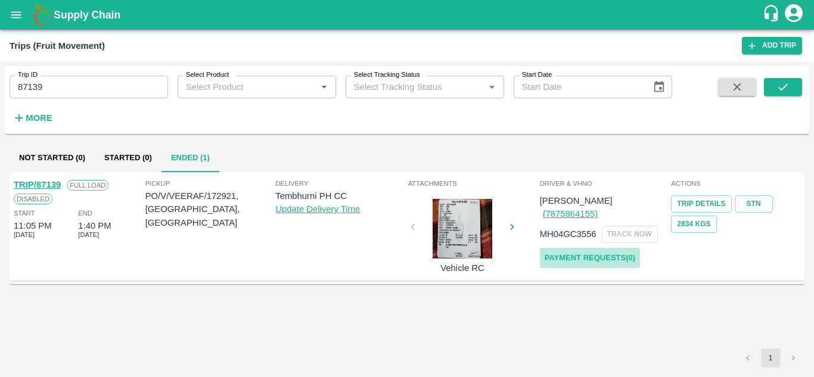 The width and height of the screenshot is (814, 377). What do you see at coordinates (770, 358) in the screenshot?
I see `nav: pagination navigation` at bounding box center [770, 358].